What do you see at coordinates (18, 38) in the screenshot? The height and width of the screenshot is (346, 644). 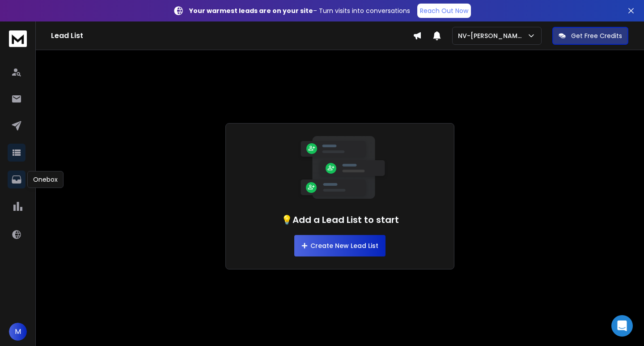 I see `img: logo` at bounding box center [18, 38].